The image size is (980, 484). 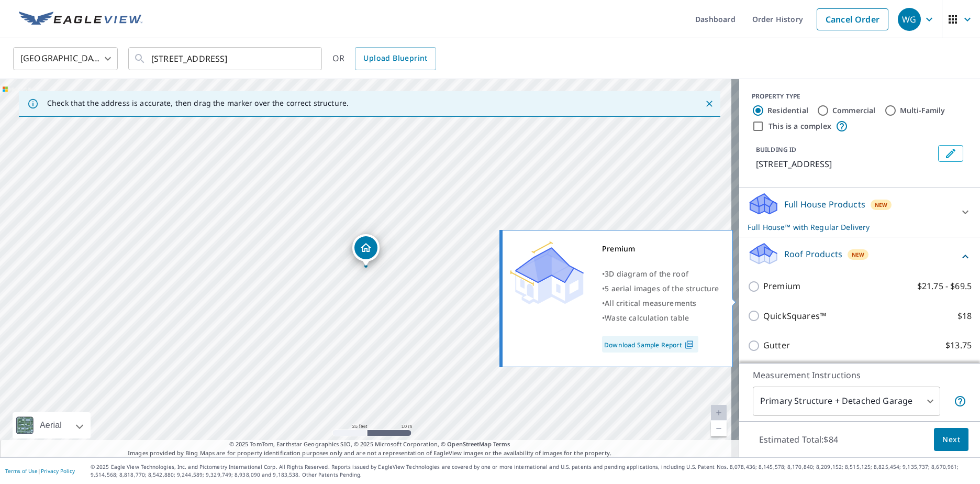 I want to click on a: Current Level 20, Zoom In Disabled, so click(x=719, y=412).